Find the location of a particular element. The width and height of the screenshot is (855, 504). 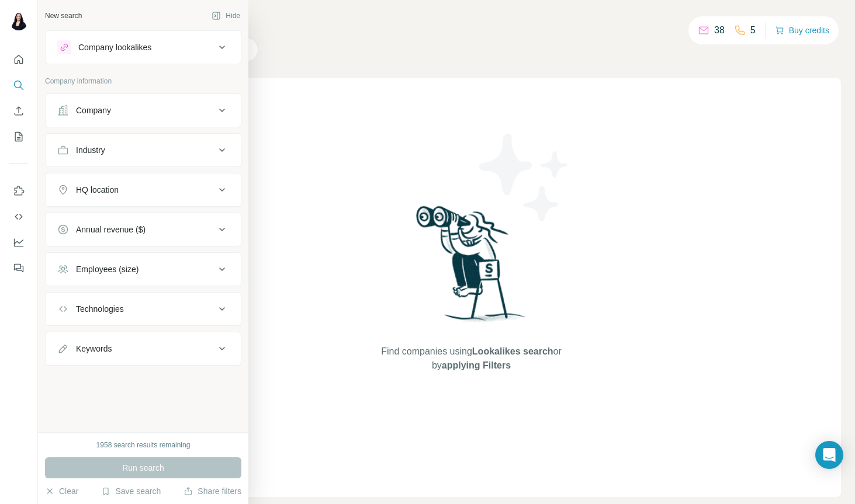

div: Annual revenue ($) is located at coordinates (111, 229).